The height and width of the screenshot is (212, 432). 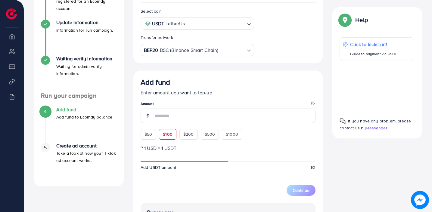 What do you see at coordinates (79, 125) in the screenshot?
I see `li: Add fund` at bounding box center [79, 125].